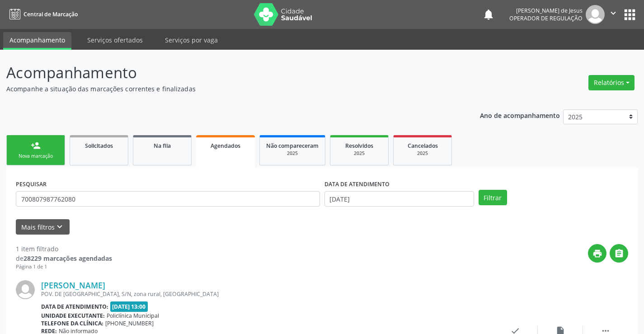 This screenshot has height=334, width=644. Describe the element at coordinates (64, 267) in the screenshot. I see `div: Página 1 de 1` at that location.